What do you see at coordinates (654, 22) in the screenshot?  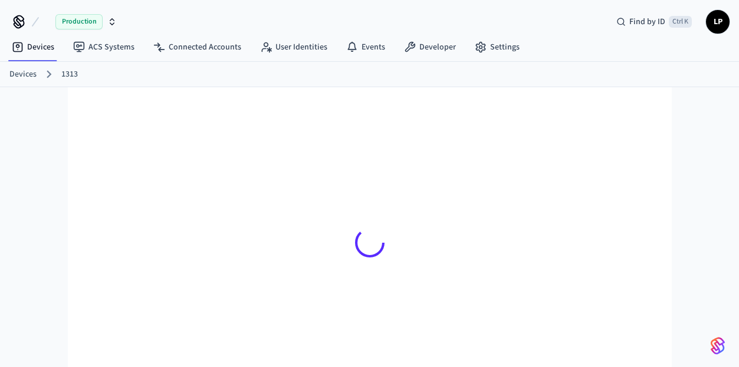 I see `div: Find by IDCtrl K` at bounding box center [654, 22].